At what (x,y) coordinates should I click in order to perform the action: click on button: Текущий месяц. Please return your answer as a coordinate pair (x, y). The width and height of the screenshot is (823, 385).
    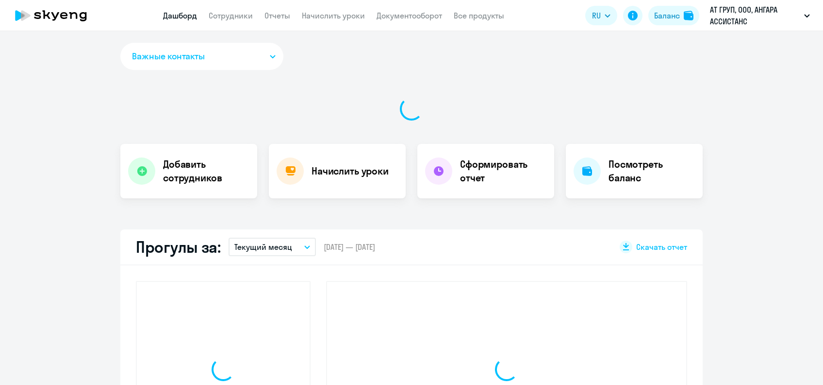
    Looking at the image, I should click on (272, 247).